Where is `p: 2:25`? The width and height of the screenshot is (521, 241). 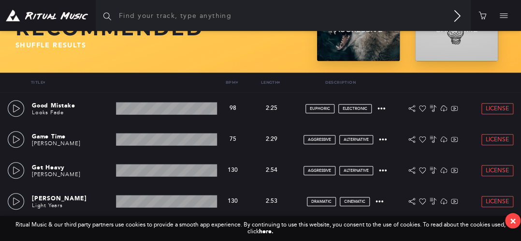
p: 2:25 is located at coordinates (272, 108).